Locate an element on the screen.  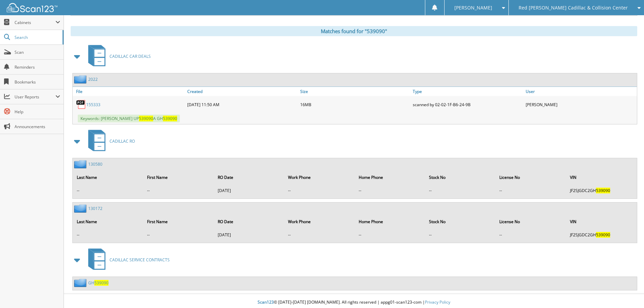
span: Cabinets is located at coordinates (35, 22).